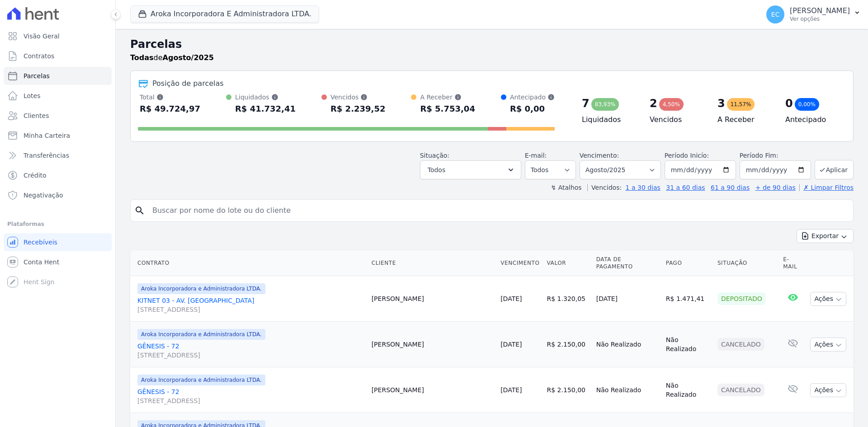  What do you see at coordinates (746, 263) in the screenshot?
I see `th: Situação` at bounding box center [746, 263].